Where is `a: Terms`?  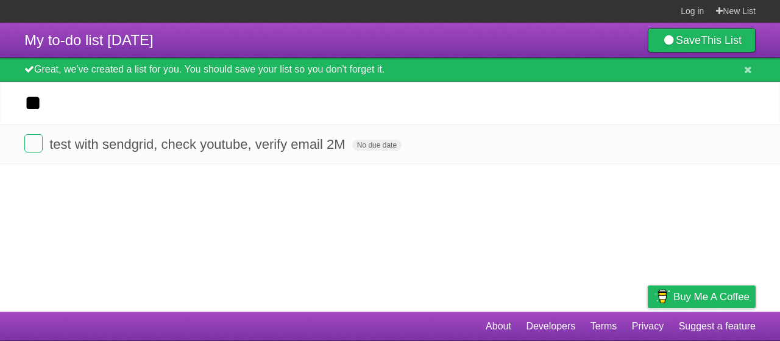
a: Terms is located at coordinates (604, 326).